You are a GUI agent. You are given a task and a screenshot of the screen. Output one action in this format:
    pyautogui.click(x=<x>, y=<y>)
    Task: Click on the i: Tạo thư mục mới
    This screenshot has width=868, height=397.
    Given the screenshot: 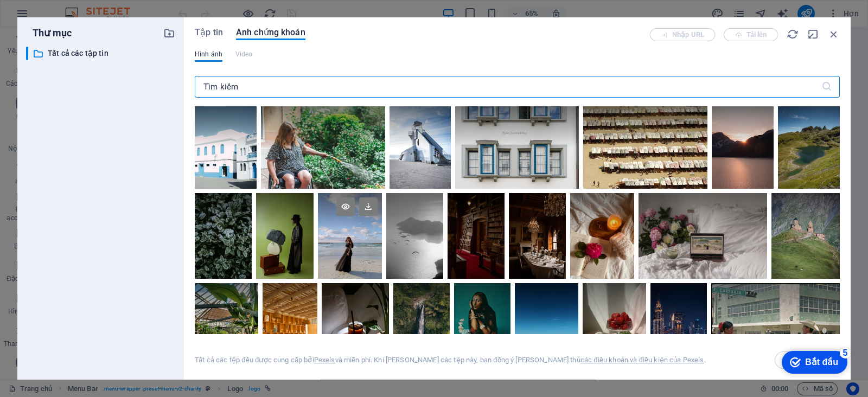 What is the action you would take?
    pyautogui.click(x=169, y=33)
    